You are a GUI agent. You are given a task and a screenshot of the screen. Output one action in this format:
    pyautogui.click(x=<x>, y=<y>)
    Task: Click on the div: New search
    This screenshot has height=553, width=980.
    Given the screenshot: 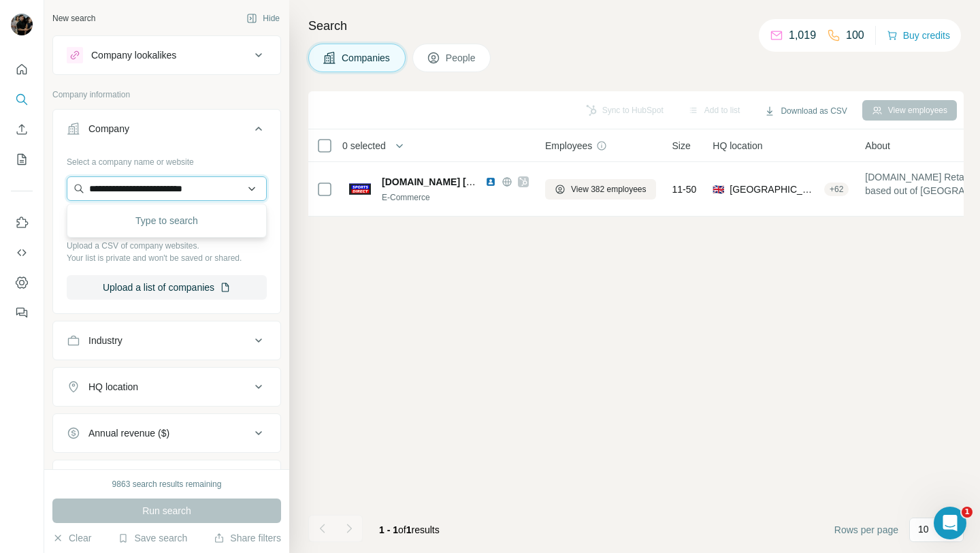 What is the action you would take?
    pyautogui.click(x=74, y=18)
    